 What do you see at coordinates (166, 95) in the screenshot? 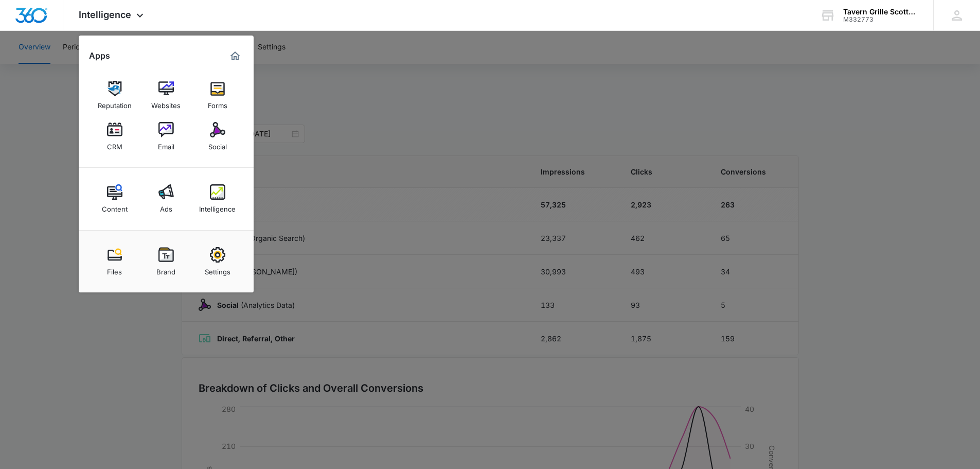
I see `a: Websites` at bounding box center [166, 95].